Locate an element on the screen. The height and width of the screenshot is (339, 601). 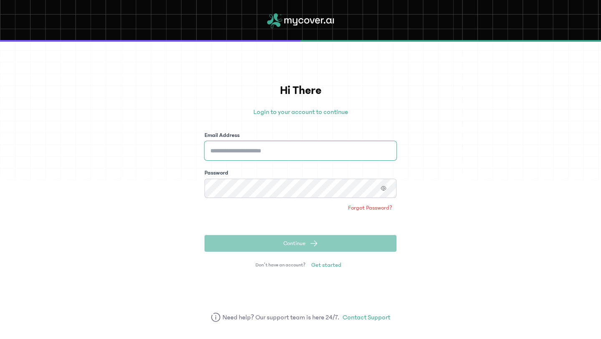
a: Forgot Password? is located at coordinates (370, 208).